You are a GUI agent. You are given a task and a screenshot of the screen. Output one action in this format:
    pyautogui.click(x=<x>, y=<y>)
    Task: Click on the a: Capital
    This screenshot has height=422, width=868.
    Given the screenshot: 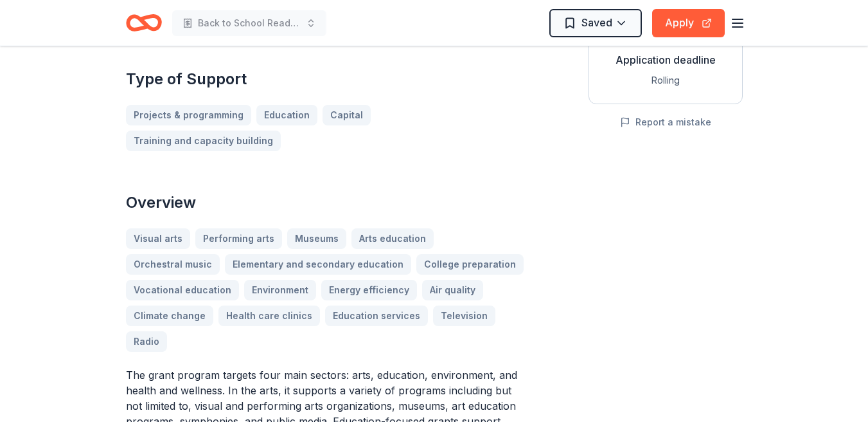 What is the action you would take?
    pyautogui.click(x=347, y=115)
    